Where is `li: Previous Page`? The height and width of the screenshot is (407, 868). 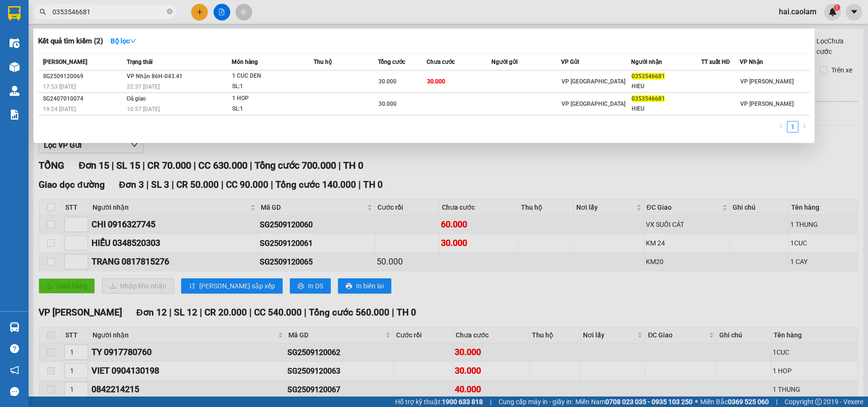
li: Previous Page is located at coordinates (781, 127).